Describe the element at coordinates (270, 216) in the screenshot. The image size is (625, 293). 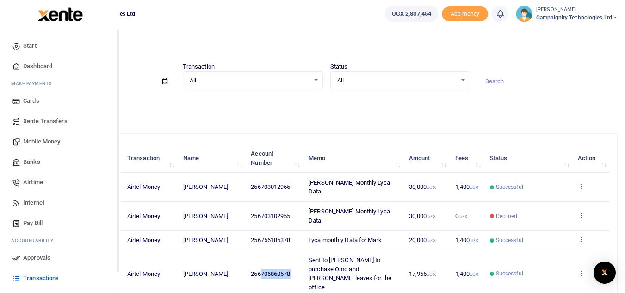
I see `span: 256703102955` at that location.